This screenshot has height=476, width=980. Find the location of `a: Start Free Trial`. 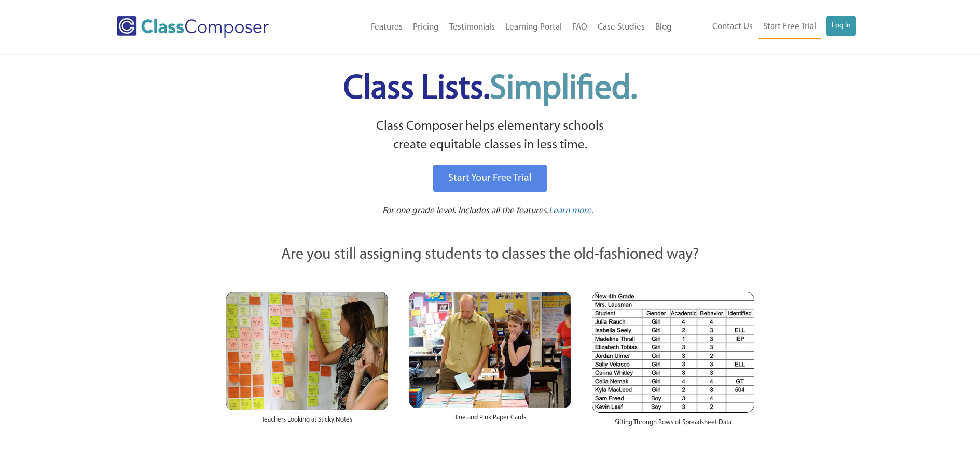

a: Start Free Trial is located at coordinates (789, 27).